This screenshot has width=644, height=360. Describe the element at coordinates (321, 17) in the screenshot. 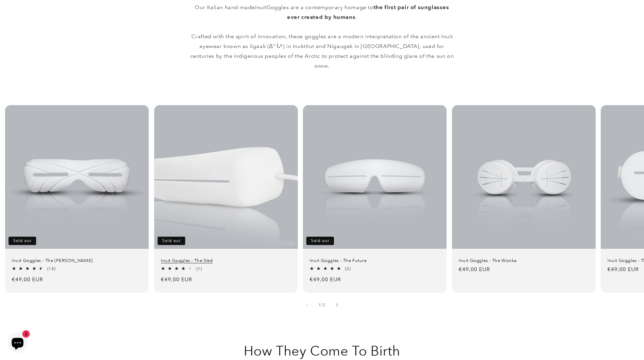

I see `strong: ever created by humans` at that location.